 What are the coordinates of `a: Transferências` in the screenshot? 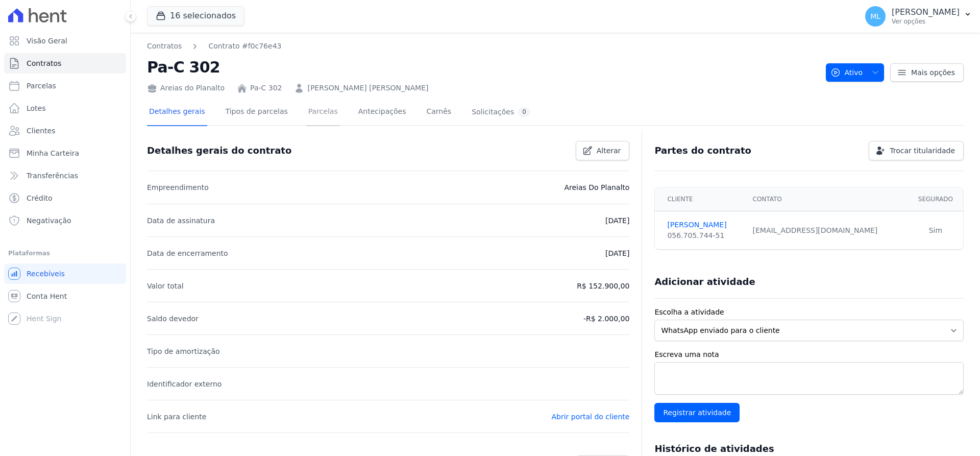 It's located at (65, 176).